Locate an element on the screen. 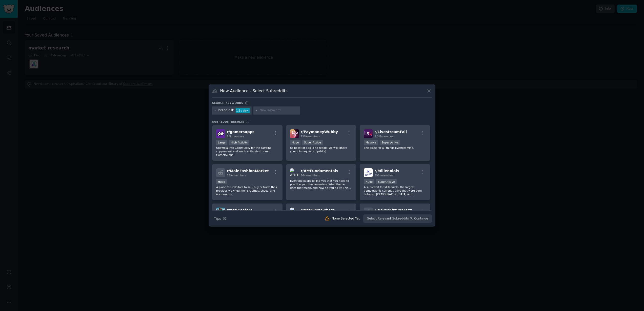 Image resolution: width=644 pixels, height=311 pixels. span: r/ ArtFundamentals is located at coordinates (320, 171).